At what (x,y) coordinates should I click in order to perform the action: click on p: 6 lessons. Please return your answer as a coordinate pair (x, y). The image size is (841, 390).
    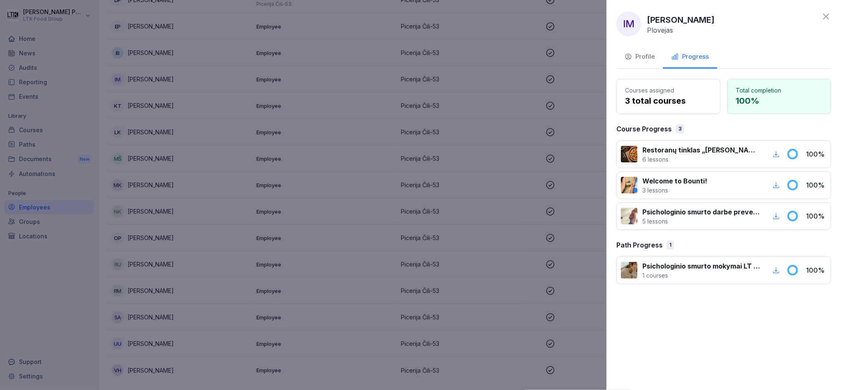
    Looking at the image, I should click on (702, 159).